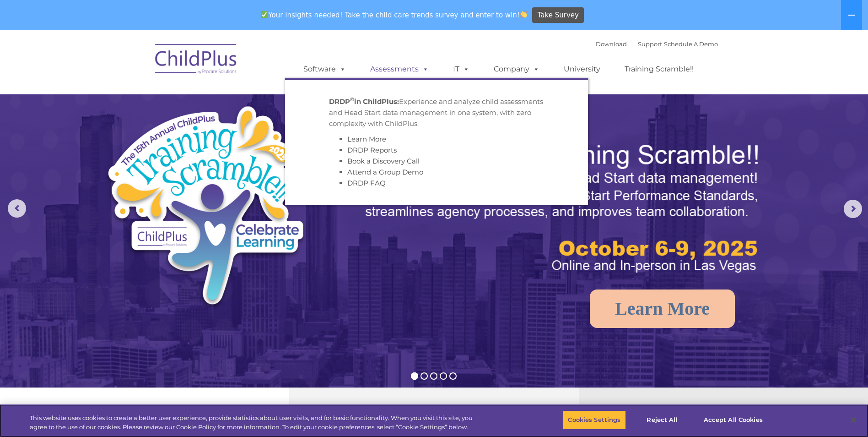 Image resolution: width=868 pixels, height=437 pixels. What do you see at coordinates (146, 101) in the screenshot?
I see `span: Phone number` at bounding box center [146, 101].